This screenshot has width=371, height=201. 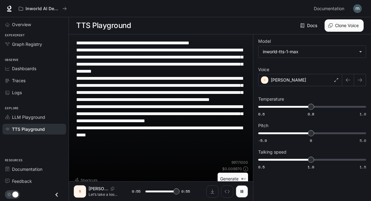 I want to click on button: User avatar, so click(x=358, y=9).